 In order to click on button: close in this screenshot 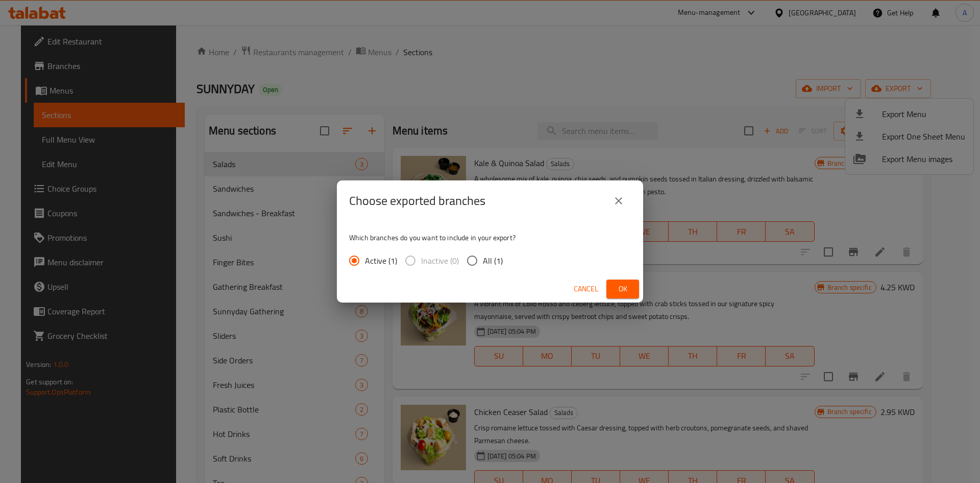, I will do `click(619, 201)`.